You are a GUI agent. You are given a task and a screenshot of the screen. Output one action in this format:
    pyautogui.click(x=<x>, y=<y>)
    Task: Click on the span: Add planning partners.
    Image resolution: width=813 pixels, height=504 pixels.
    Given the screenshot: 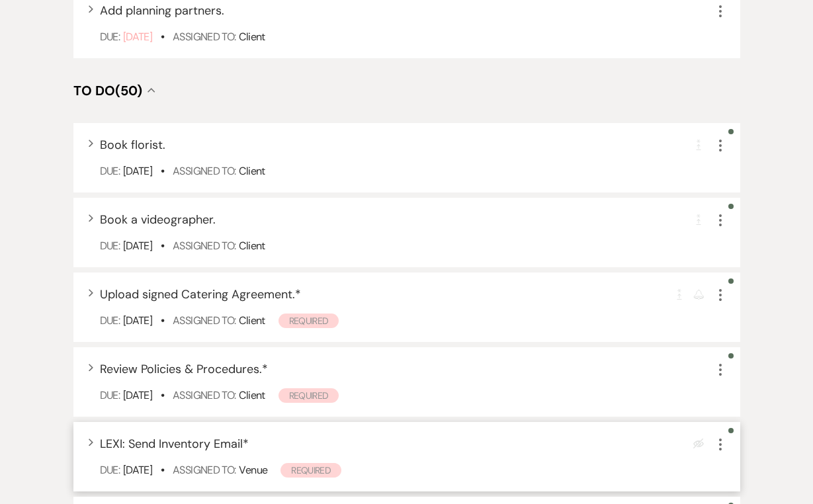 What is the action you would take?
    pyautogui.click(x=162, y=11)
    